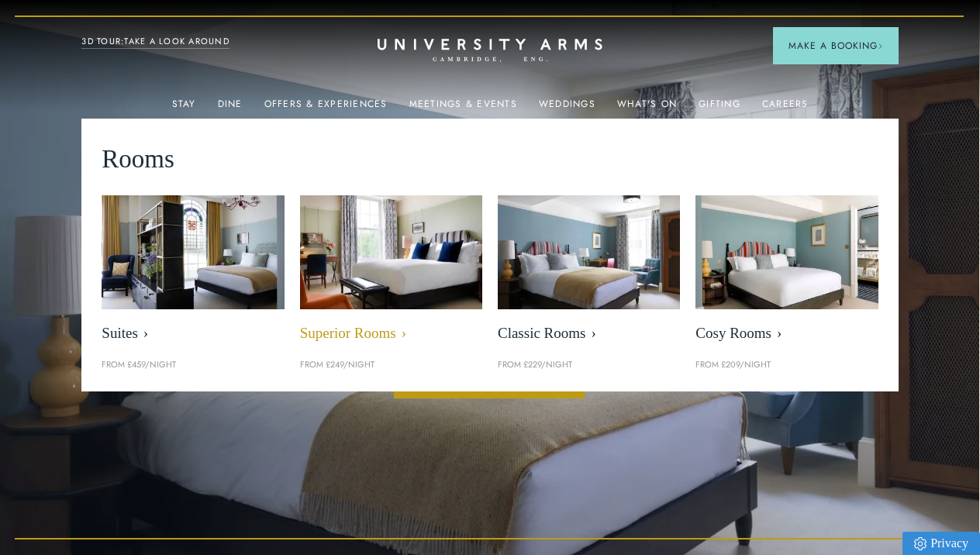 Image resolution: width=980 pixels, height=555 pixels. What do you see at coordinates (589, 252) in the screenshot?
I see `img: image-7eccef6fe4fe90343db89eb79f703814c40db8b4-400x250-jpg` at bounding box center [589, 252].